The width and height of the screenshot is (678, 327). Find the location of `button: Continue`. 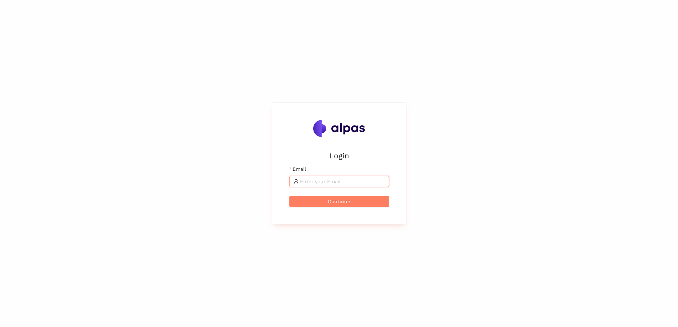

button: Continue is located at coordinates (339, 201).